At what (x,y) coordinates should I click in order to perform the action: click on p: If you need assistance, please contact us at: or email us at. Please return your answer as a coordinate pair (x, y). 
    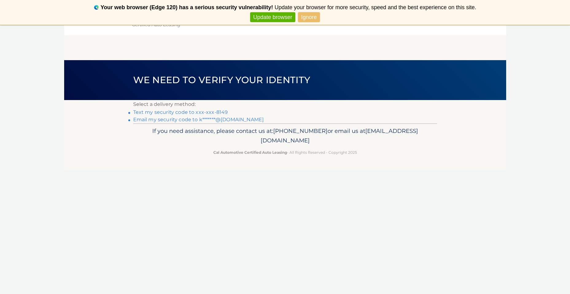
    Looking at the image, I should click on (285, 136).